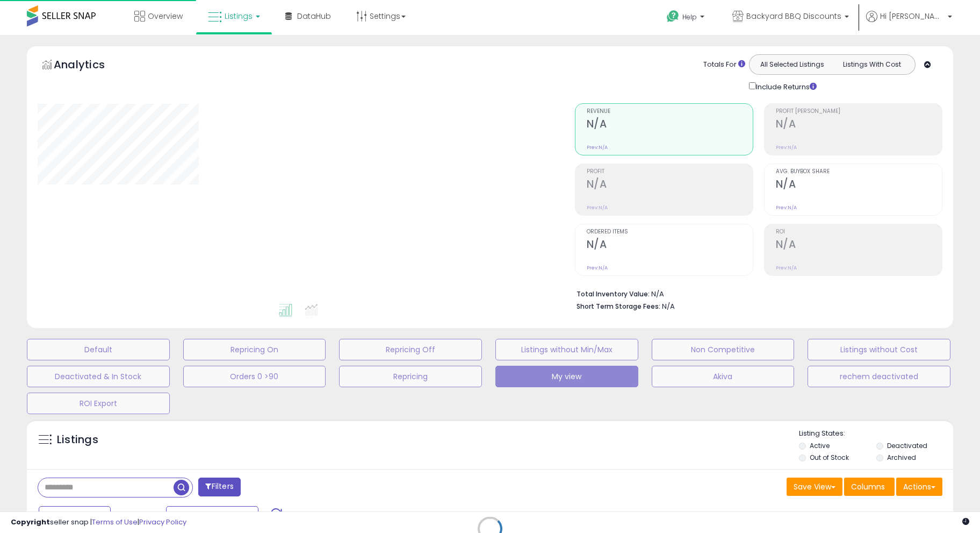 Image resolution: width=980 pixels, height=533 pixels. I want to click on div: Include Returns, so click(785, 86).